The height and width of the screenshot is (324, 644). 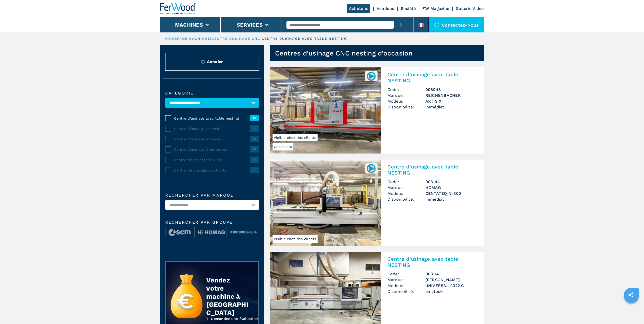 I want to click on span: Centre d'usinage à 5 axes, so click(x=212, y=139).